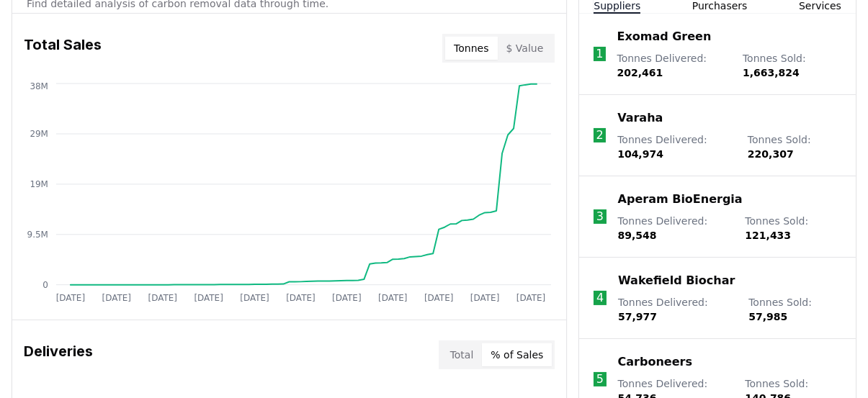  Describe the element at coordinates (600, 380) in the screenshot. I see `p: 5` at that location.